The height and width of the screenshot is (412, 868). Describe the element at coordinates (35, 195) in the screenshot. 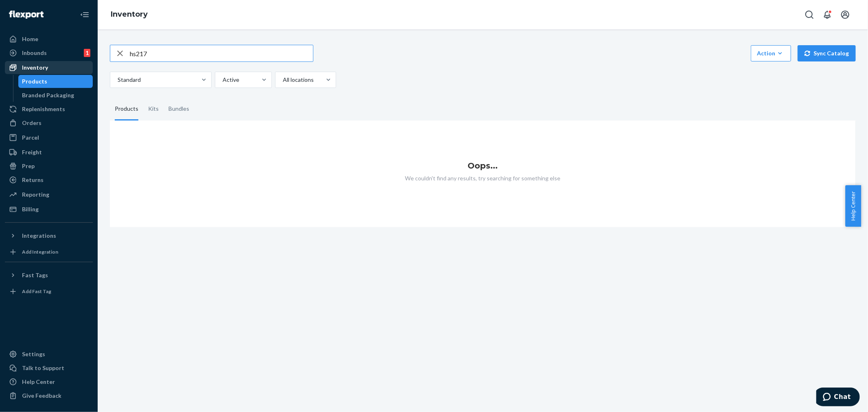

I see `div: Reporting` at that location.